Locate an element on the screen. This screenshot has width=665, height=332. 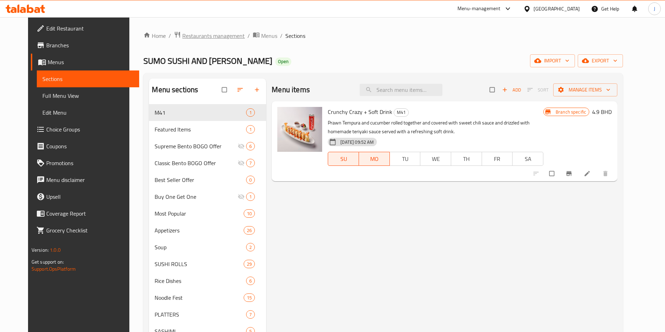
span: MO is located at coordinates (374, 159).